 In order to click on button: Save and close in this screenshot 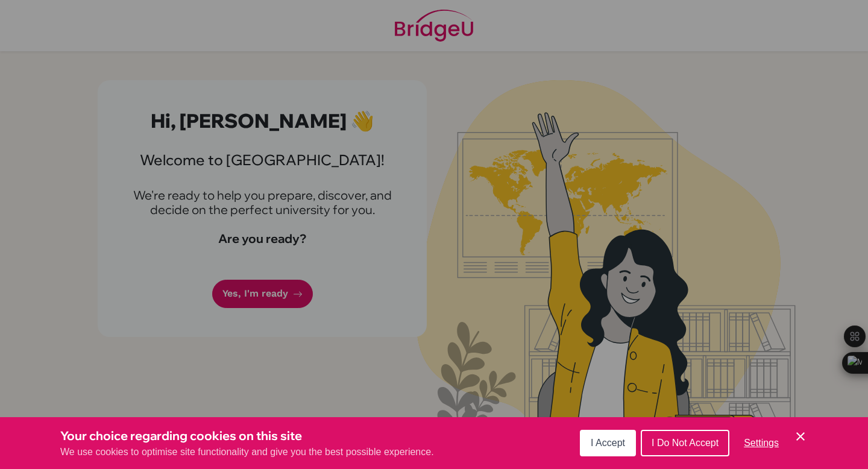, I will do `click(801, 437)`.